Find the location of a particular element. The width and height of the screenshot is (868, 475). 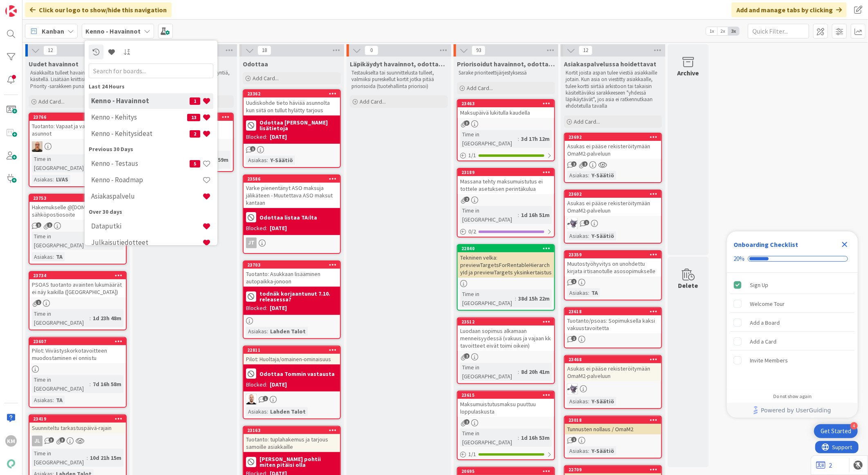

h4: Asiakaspalvelu is located at coordinates (147, 196).